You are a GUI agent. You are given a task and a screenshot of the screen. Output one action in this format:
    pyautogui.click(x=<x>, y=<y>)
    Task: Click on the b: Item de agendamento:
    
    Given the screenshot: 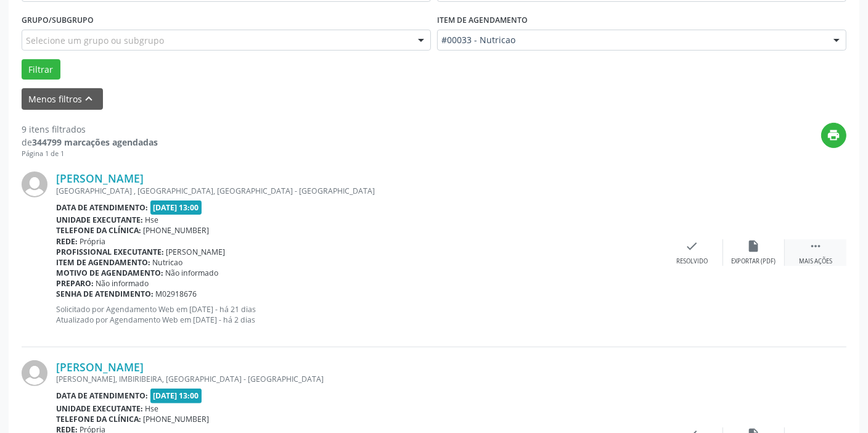 What is the action you would take?
    pyautogui.click(x=103, y=262)
    